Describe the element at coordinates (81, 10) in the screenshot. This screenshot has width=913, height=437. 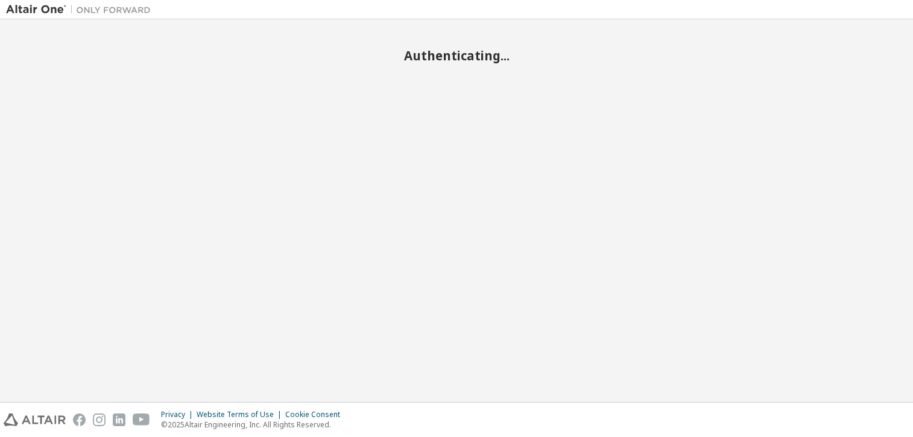
I see `img: Altair One` at that location.